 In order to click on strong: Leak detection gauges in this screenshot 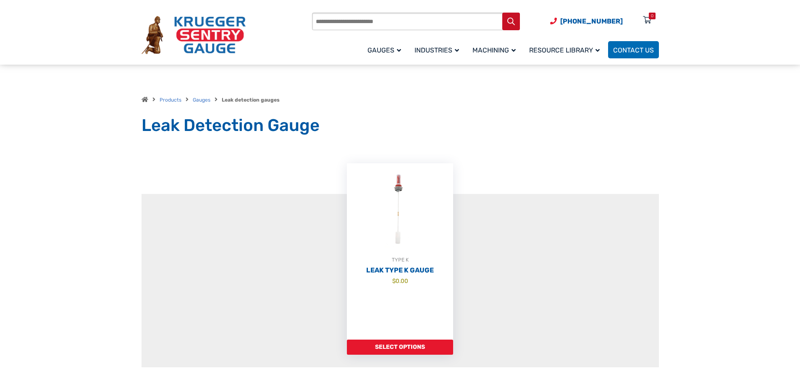, I will do `click(251, 100)`.